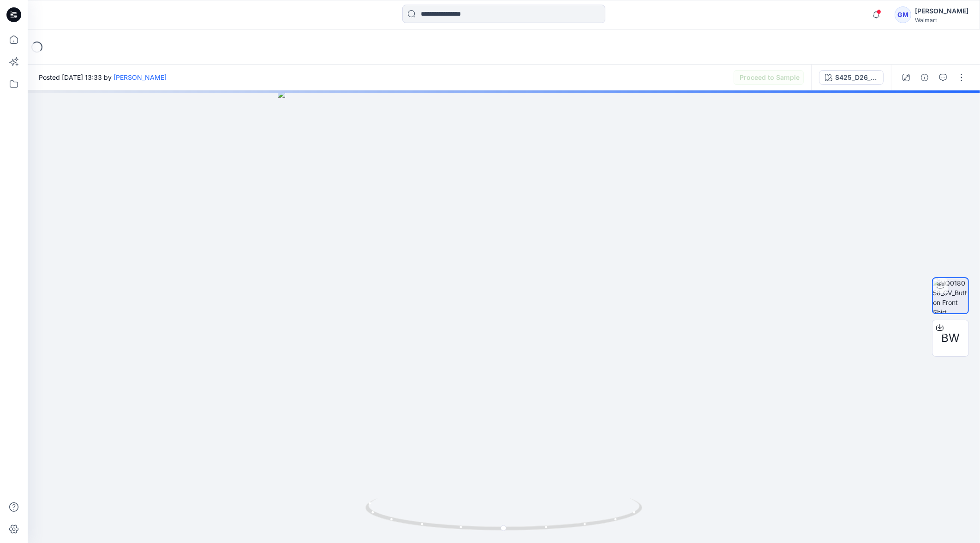 The height and width of the screenshot is (543, 980). I want to click on img: HQ018058_GV_Button Front Shirt, so click(950, 296).